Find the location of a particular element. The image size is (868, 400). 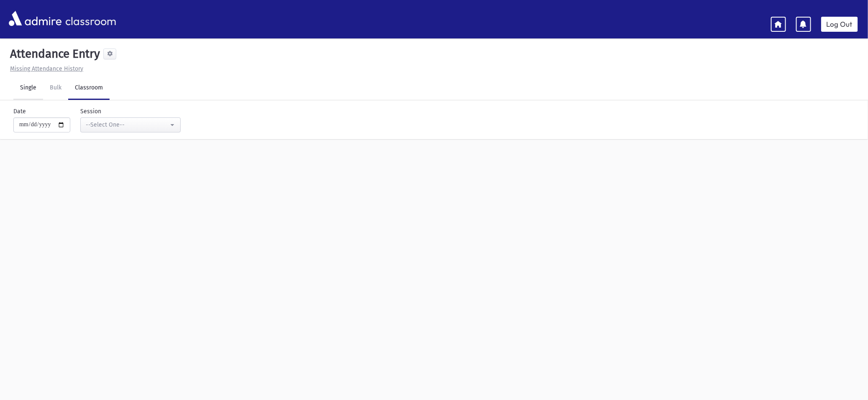

u: Missing Attendance History is located at coordinates (47, 68).